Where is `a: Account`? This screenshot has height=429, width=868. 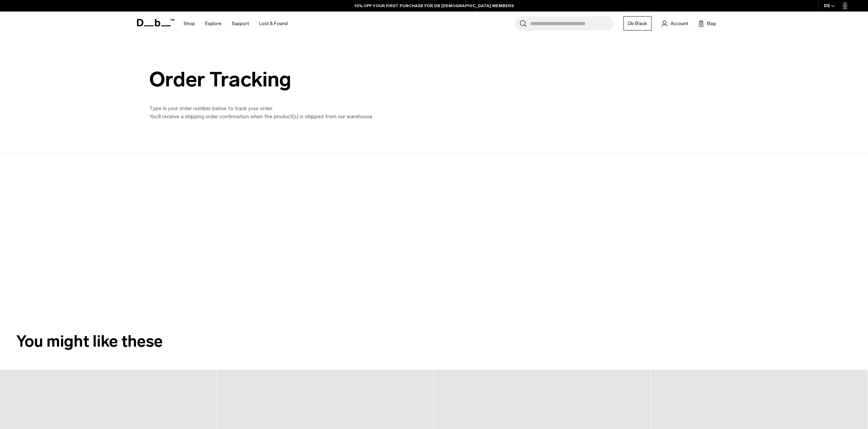 a: Account is located at coordinates (675, 23).